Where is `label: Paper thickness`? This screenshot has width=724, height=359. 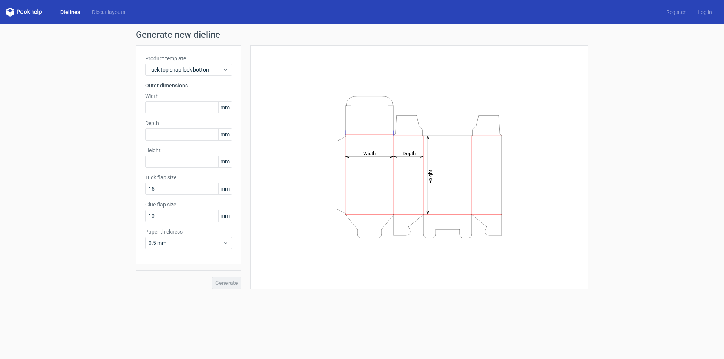
label: Paper thickness is located at coordinates (189, 232).